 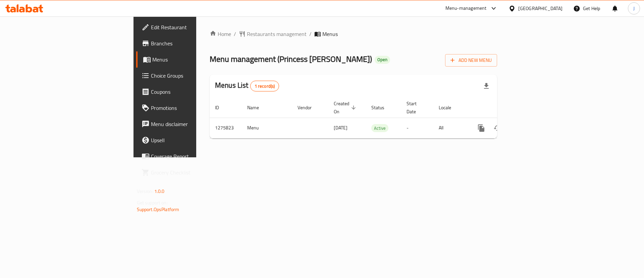 What do you see at coordinates (194, 108) in the screenshot?
I see `span: Promotions` at bounding box center [194, 108].